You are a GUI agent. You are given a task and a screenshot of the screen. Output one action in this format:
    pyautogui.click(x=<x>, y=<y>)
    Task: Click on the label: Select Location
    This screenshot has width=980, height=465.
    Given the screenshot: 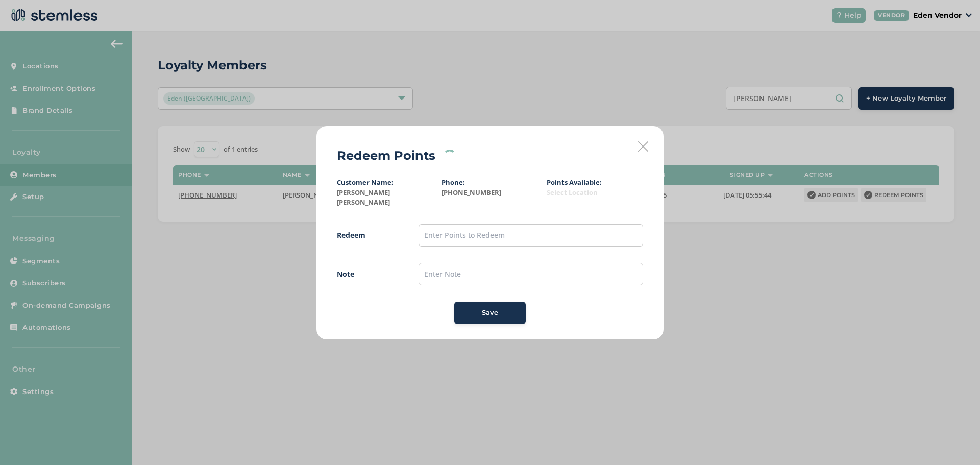 What is the action you would take?
    pyautogui.click(x=595, y=193)
    